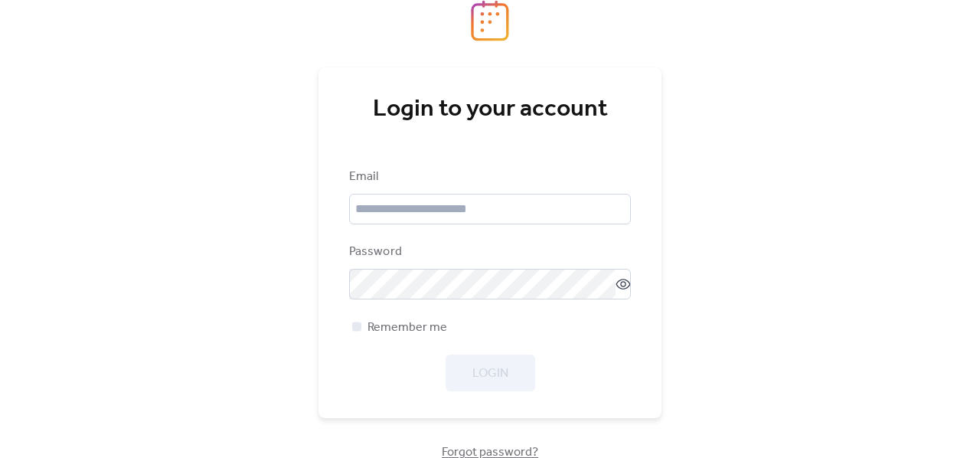 This screenshot has width=980, height=458. Describe the element at coordinates (488, 177) in the screenshot. I see `div: Email` at that location.